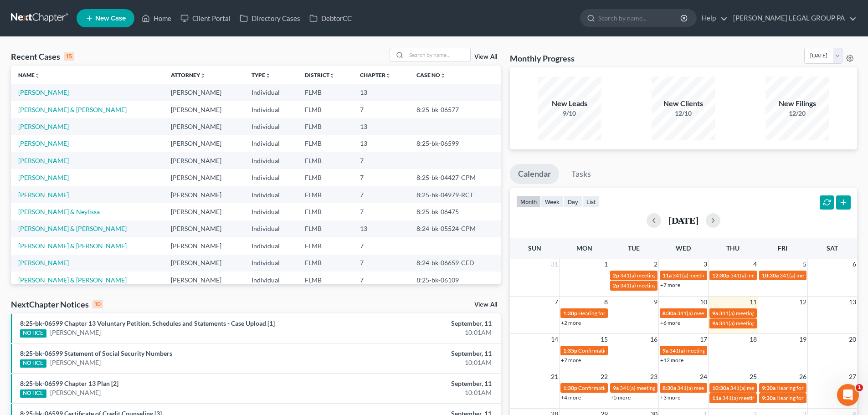 Image resolution: width=868 pixels, height=415 pixels. Describe the element at coordinates (542, 58) in the screenshot. I see `h3: Monthly Progress` at that location.